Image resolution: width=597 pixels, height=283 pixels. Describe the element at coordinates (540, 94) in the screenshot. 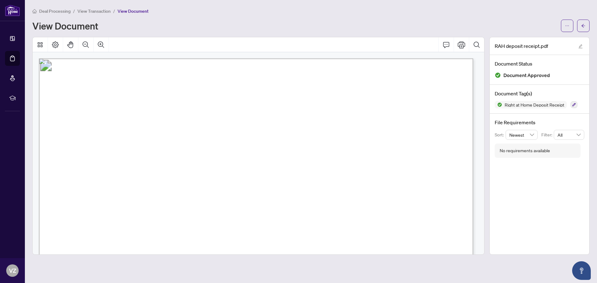

I see `h4: Document Tag(s)` at that location.